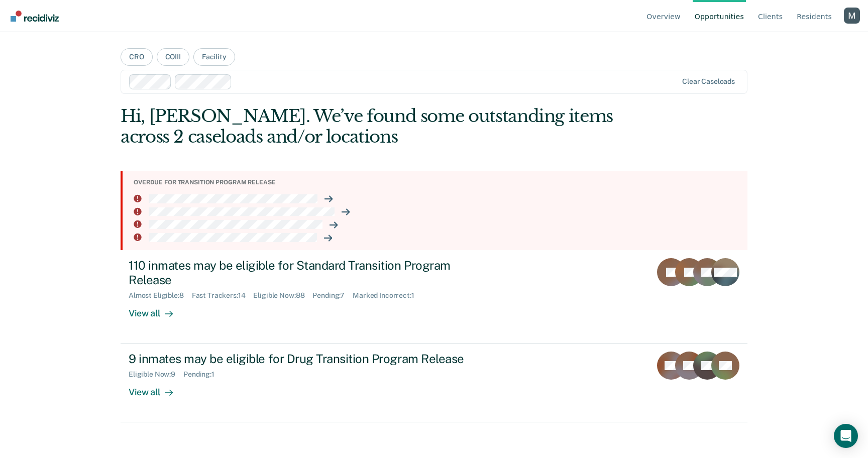  What do you see at coordinates (436, 183) in the screenshot?
I see `div: Overdue for transition program release` at bounding box center [436, 183].